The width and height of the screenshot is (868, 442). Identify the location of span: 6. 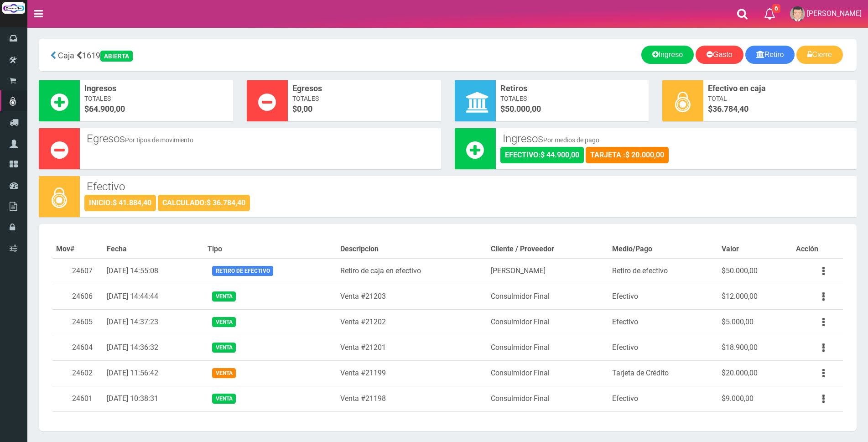
(777, 9).